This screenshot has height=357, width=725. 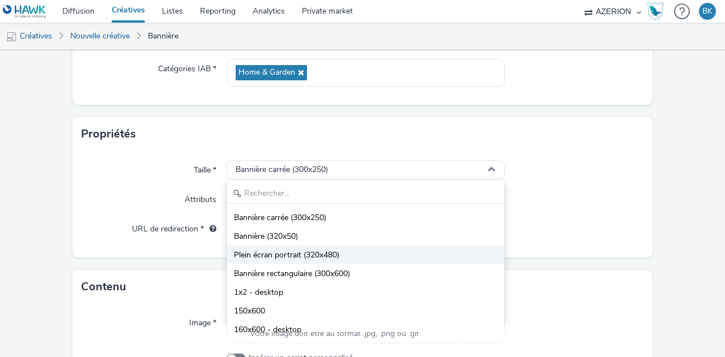 I want to click on span: Bannière (320x50), so click(x=266, y=237).